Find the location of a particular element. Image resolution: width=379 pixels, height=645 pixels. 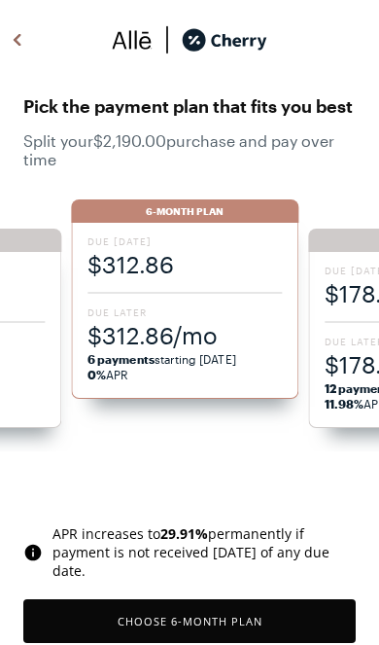

span: Due Later is located at coordinates (185, 312).